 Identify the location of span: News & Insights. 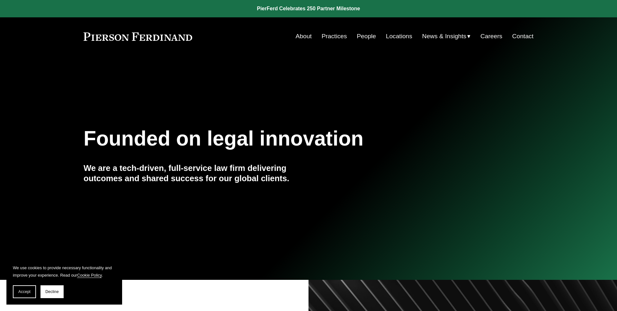
(444, 36).